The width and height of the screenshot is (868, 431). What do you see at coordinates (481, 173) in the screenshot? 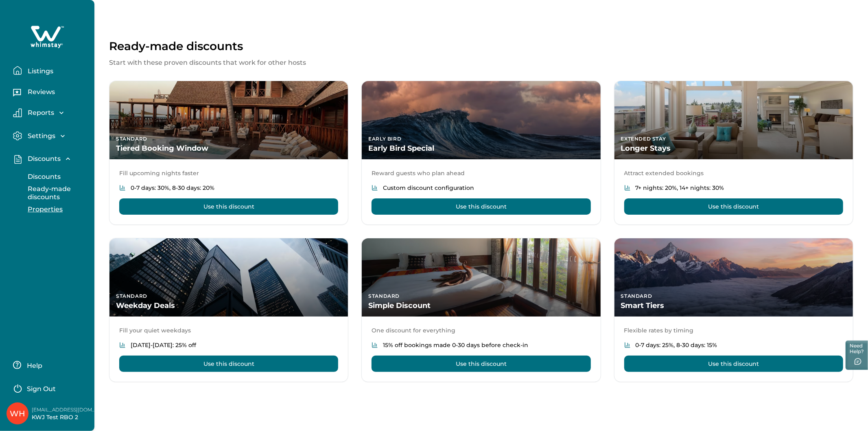
I see `p: Reward guests who plan ahead` at bounding box center [481, 173].